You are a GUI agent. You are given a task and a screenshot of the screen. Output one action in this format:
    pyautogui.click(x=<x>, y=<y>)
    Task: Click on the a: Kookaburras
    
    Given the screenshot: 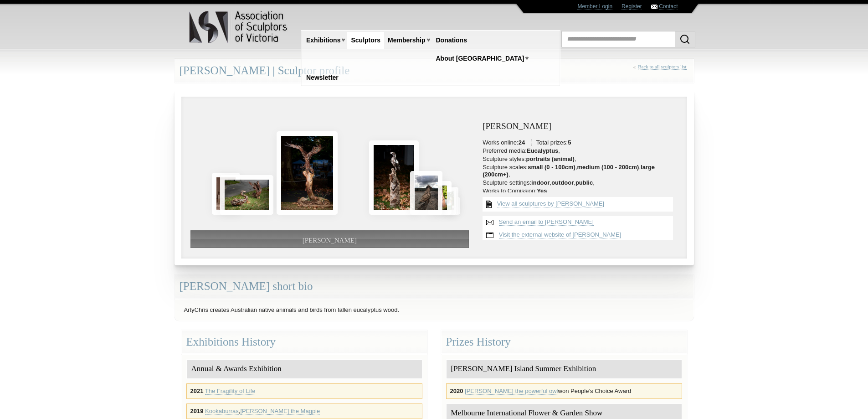 What is the action you would take?
    pyautogui.click(x=222, y=412)
    